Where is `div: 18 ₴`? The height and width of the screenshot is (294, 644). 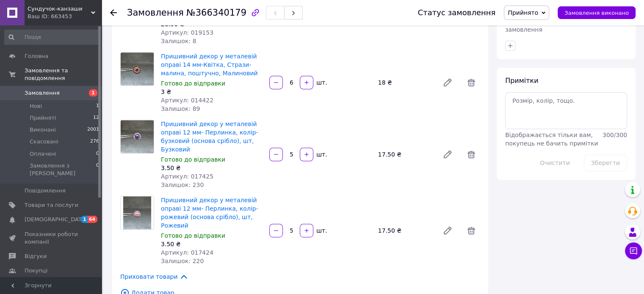
div: 18 ₴ is located at coordinates (405, 82).